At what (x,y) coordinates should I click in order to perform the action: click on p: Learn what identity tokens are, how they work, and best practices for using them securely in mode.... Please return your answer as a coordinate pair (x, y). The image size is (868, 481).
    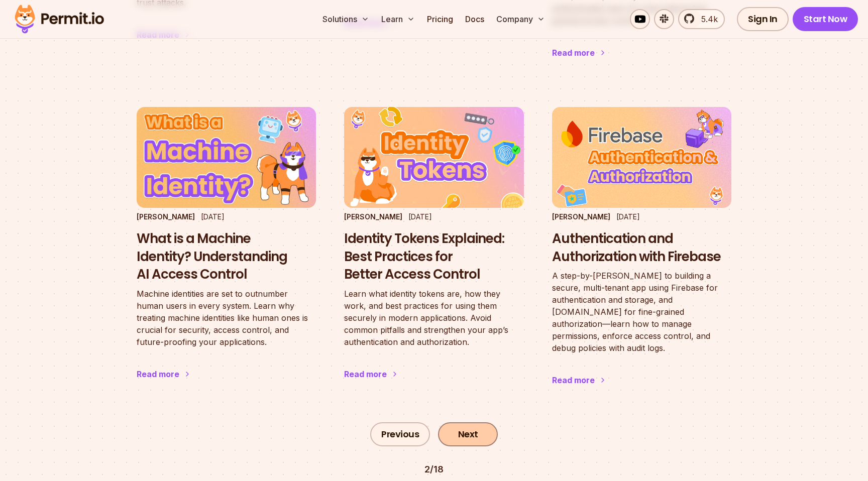
    Looking at the image, I should click on (433, 317).